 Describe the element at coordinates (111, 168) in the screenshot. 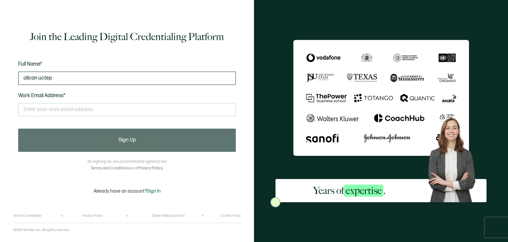

I see `a: Terms and Conditions` at that location.